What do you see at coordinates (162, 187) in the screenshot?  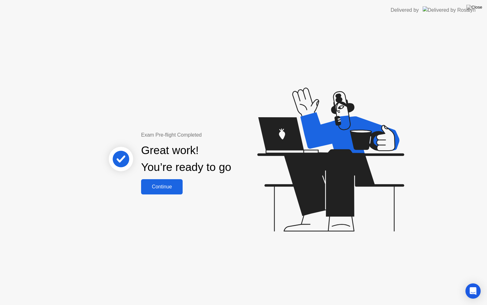 I see `div: Continue` at bounding box center [162, 187].